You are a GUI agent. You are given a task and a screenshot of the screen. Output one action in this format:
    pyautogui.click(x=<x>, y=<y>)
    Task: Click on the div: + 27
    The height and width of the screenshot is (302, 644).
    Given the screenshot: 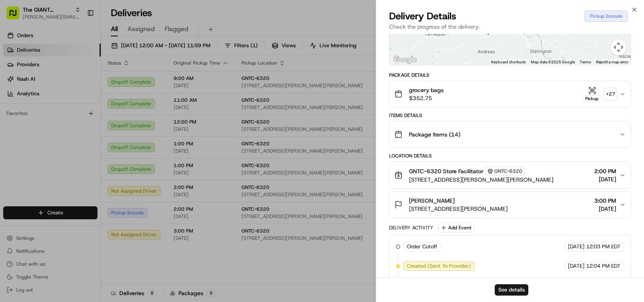 What is the action you would take?
    pyautogui.click(x=610, y=94)
    